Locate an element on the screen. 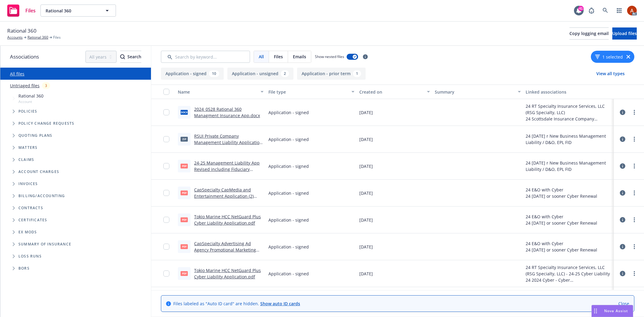 The image size is (644, 317). button: Application - unsigned is located at coordinates (260, 74).